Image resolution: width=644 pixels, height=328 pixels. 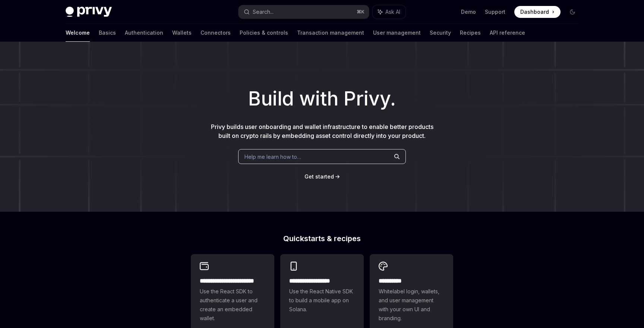 What do you see at coordinates (77, 33) in the screenshot?
I see `a: Welcome` at bounding box center [77, 33].